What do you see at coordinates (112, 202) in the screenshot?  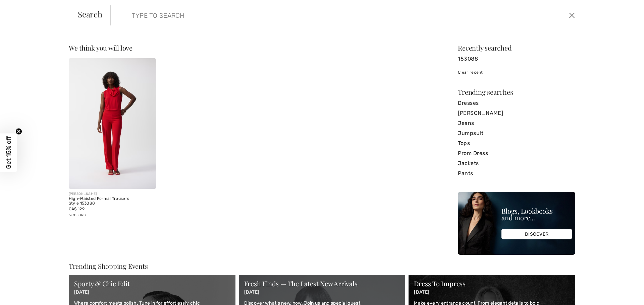 I see `div: High-Waisted Formal Trousers Style 153088` at bounding box center [112, 202].